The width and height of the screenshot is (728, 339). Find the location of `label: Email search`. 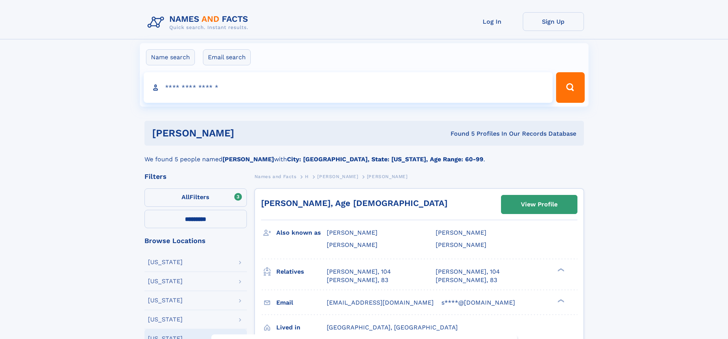

label: Email search is located at coordinates (227, 57).